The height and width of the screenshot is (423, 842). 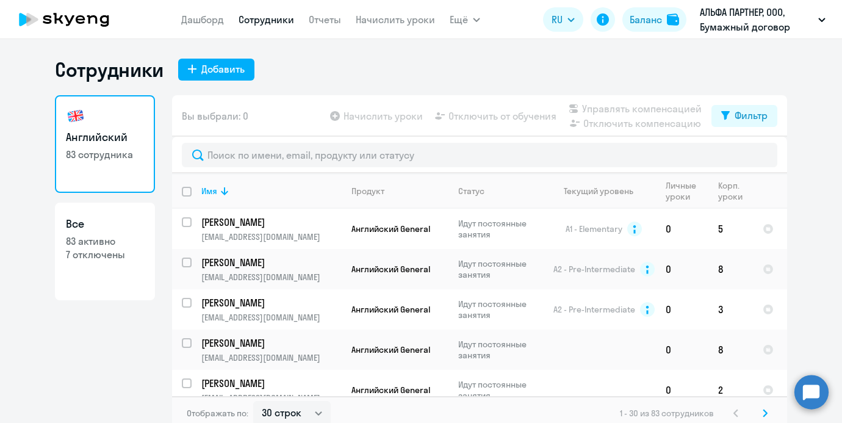 What do you see at coordinates (109, 70) in the screenshot?
I see `h1: Сотрудники` at bounding box center [109, 70].